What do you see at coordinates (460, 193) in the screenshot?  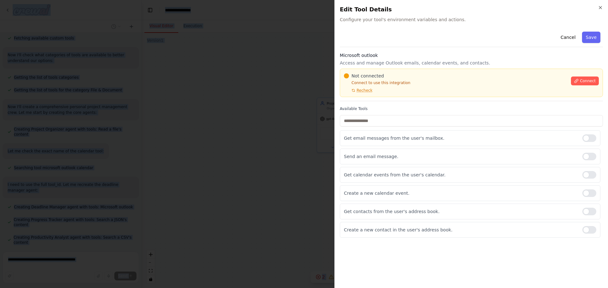 I see `p: Create a new calendar event.` at bounding box center [460, 193].